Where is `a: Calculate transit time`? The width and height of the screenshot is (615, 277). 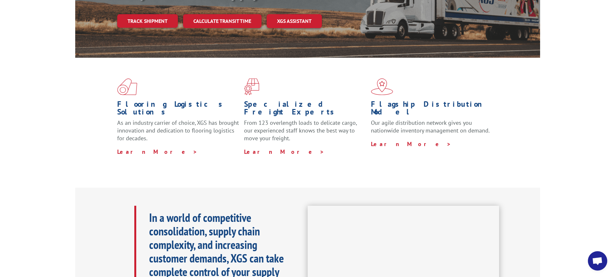
a: Calculate transit time is located at coordinates (222, 21).